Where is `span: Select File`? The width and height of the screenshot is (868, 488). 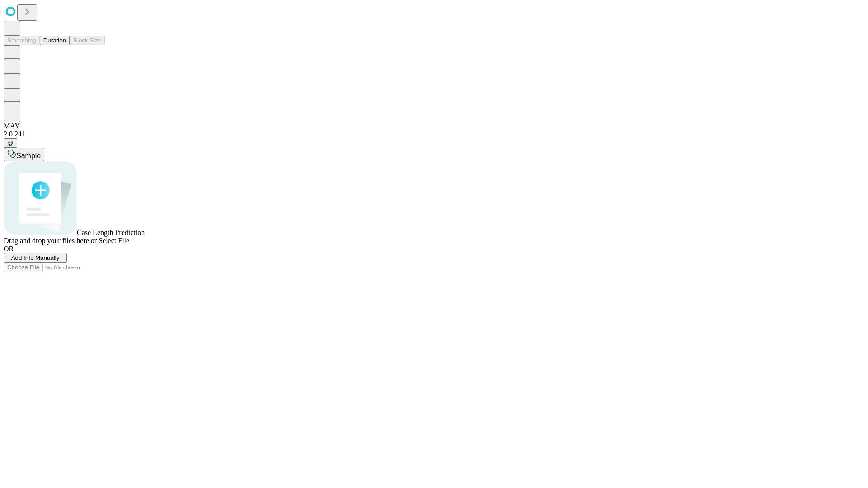
span: Select File is located at coordinates (114, 240).